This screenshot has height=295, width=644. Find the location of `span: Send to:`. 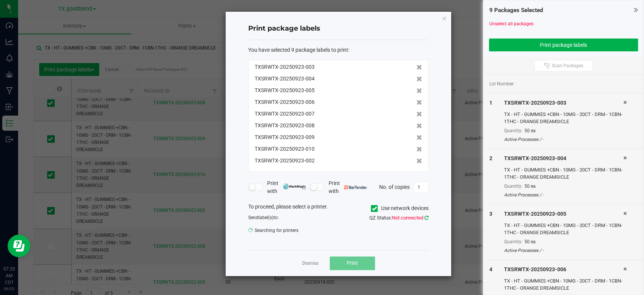

span: Send to: is located at coordinates (263, 217).